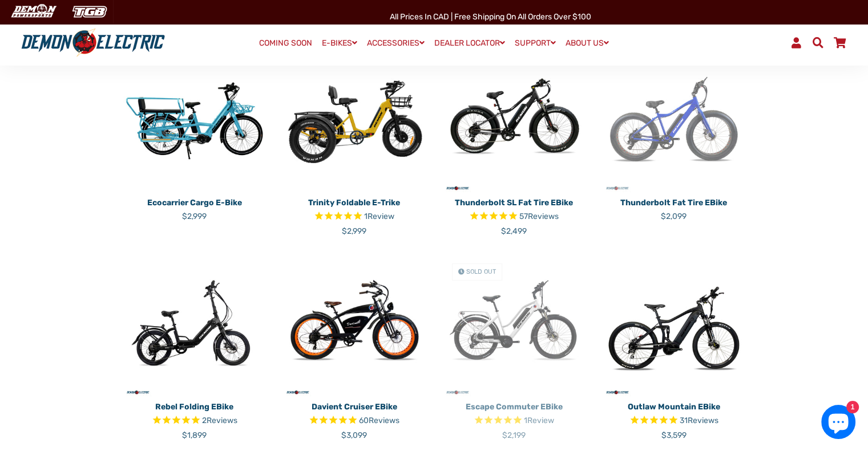 The height and width of the screenshot is (451, 868). Describe the element at coordinates (539, 216) in the screenshot. I see `span: 57 reviews` at that location.